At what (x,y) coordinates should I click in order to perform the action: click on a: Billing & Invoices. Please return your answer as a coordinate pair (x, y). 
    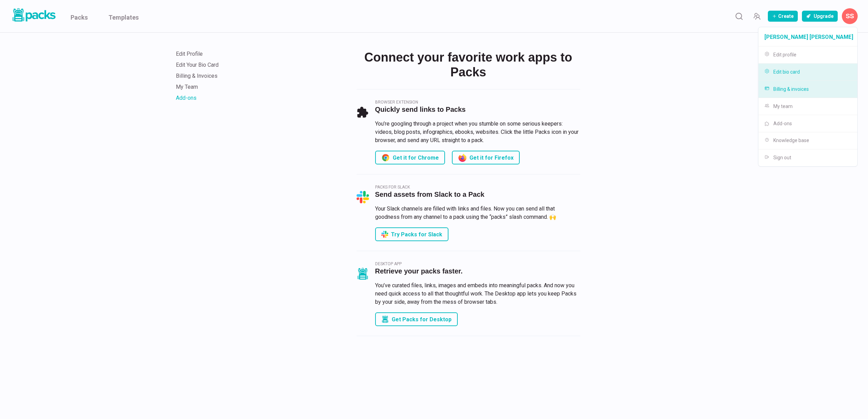
    Looking at the image, I should click on (197, 76).